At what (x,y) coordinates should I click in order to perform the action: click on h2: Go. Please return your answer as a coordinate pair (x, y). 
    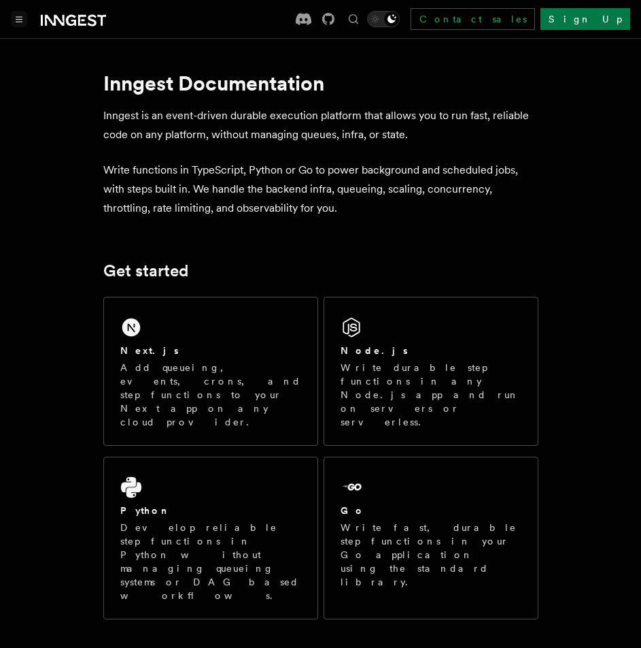
    Looking at the image, I should click on (353, 510).